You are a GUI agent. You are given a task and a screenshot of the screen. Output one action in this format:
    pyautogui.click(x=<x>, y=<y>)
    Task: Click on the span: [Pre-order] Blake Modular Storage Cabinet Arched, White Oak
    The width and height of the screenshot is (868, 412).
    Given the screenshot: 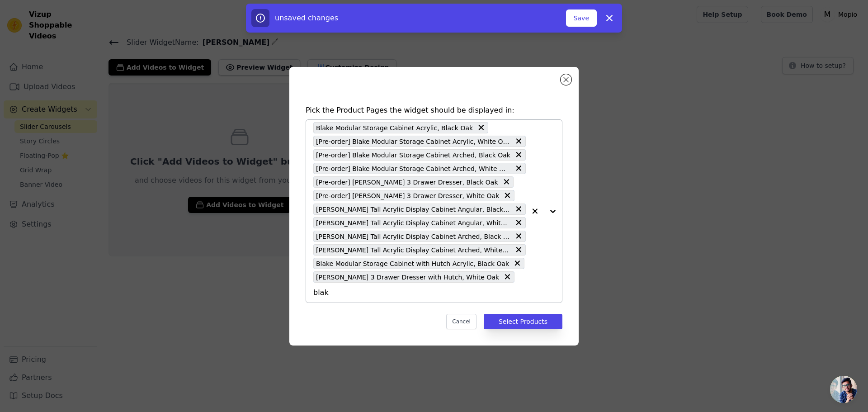 What is the action you would take?
    pyautogui.click(x=413, y=168)
    